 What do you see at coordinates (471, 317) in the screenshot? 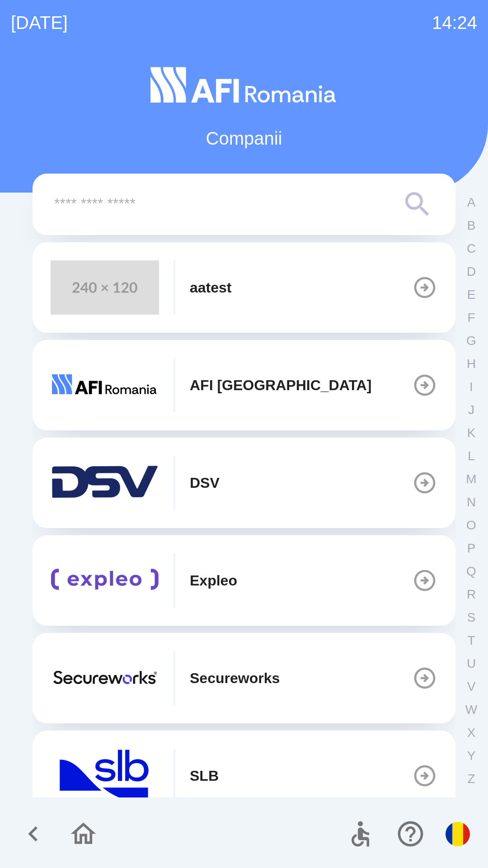
I see `p: F` at bounding box center [471, 317].